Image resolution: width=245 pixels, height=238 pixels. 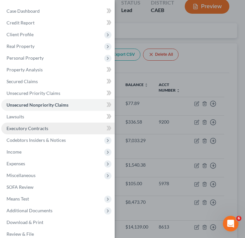 What do you see at coordinates (20, 34) in the screenshot?
I see `span: Client Profile` at bounding box center [20, 34].